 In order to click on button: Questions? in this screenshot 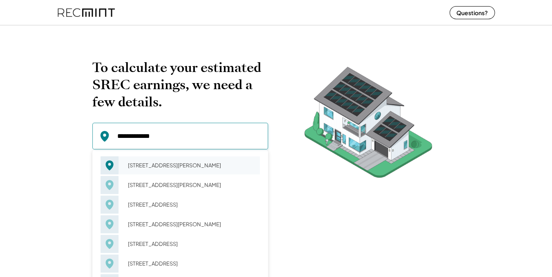, I will do `click(472, 13)`.